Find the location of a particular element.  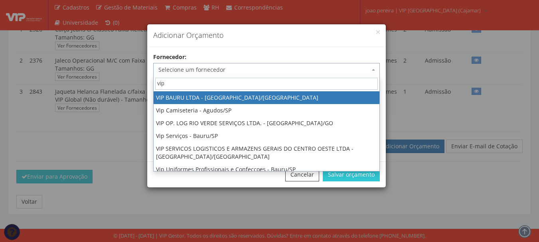

li: Vip Camiseteria - Agudos/SP is located at coordinates (266, 110).